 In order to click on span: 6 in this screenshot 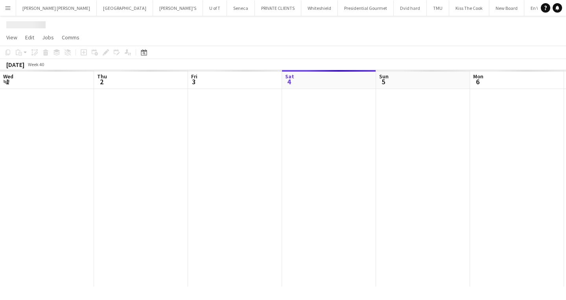, I will do `click(478, 81)`.